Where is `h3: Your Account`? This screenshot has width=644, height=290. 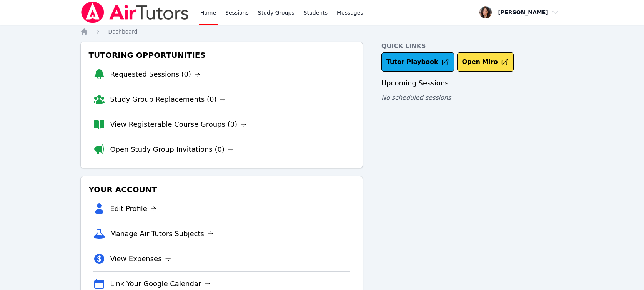 h3: Your Account is located at coordinates (222, 190).